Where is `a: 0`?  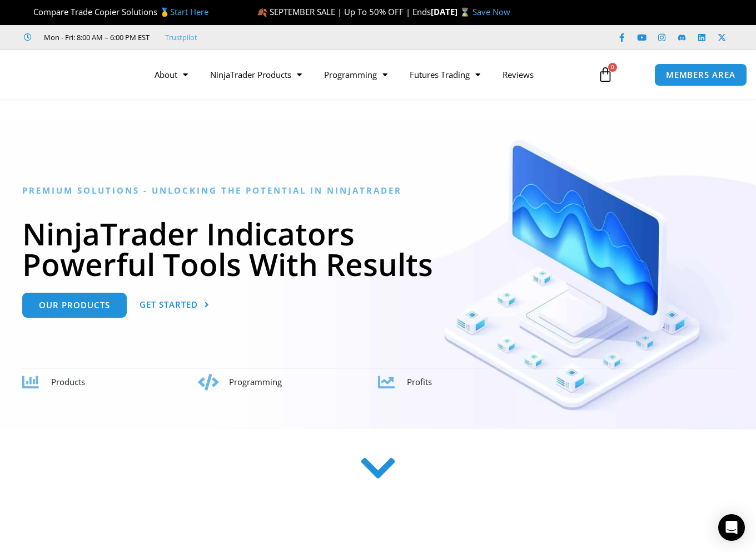 a: 0 is located at coordinates (606, 75).